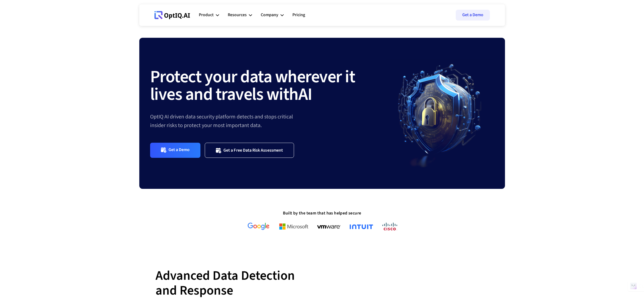  What do you see at coordinates (268, 121) in the screenshot?
I see `div: OptIQ AI driven data security platform detects and stops critical insider risks to protect your m...` at bounding box center [268, 121].